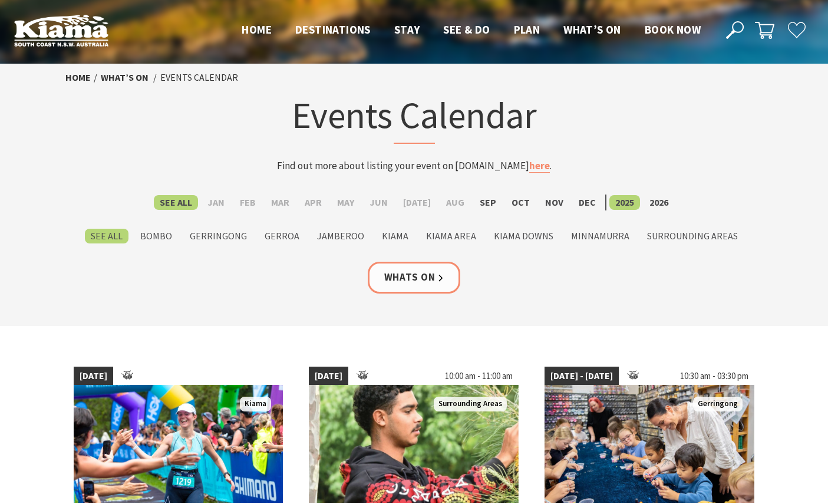  Describe the element at coordinates (470, 404) in the screenshot. I see `span: Surrounding Areas` at that location.